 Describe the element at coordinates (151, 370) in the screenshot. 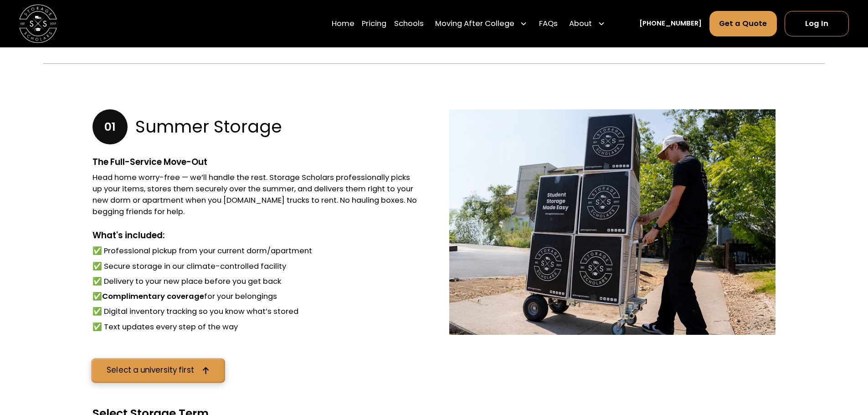

I see `div: Select a university first` at that location.